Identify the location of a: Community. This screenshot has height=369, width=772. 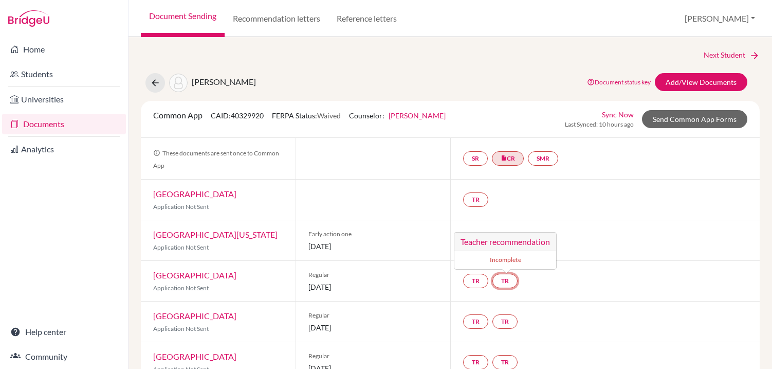
(64, 356).